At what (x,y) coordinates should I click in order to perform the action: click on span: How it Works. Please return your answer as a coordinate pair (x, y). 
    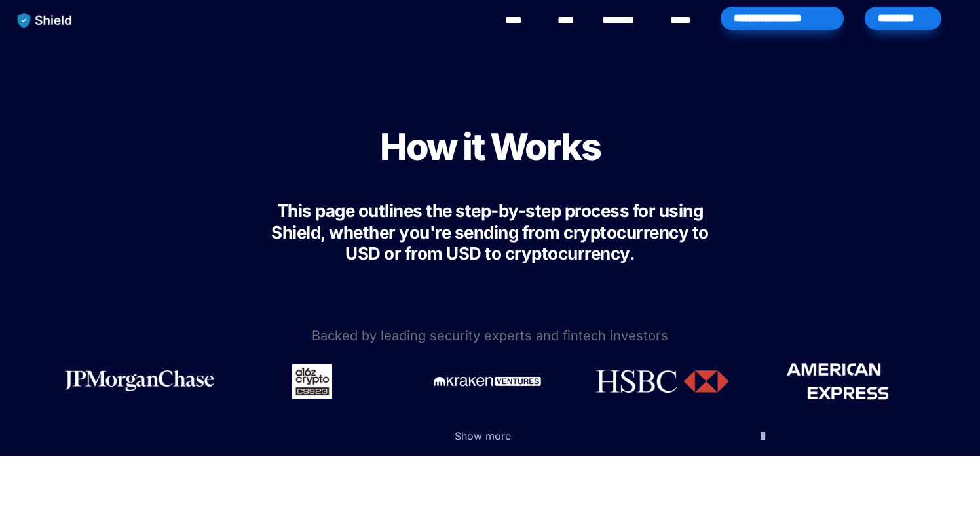
    Looking at the image, I should click on (490, 147).